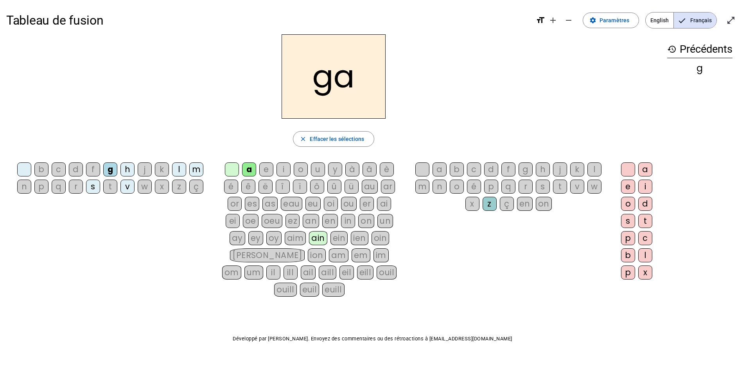  What do you see at coordinates (292, 221) in the screenshot?
I see `div: ez` at bounding box center [292, 221].